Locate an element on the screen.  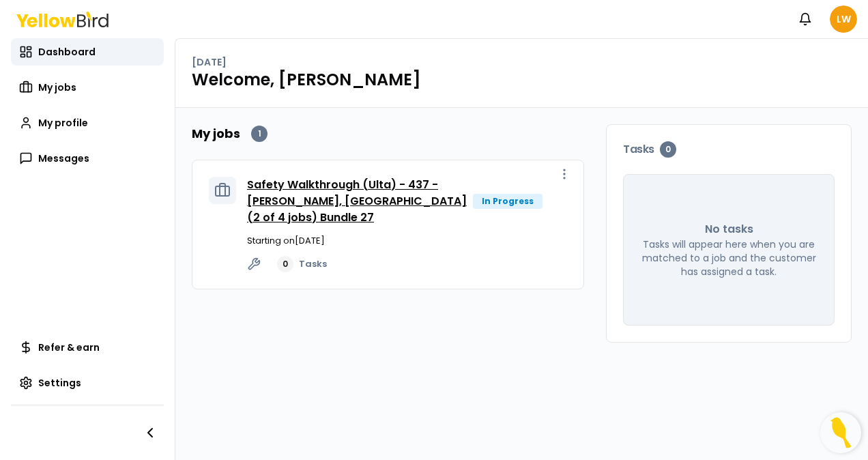
a: Settings is located at coordinates (88, 382).